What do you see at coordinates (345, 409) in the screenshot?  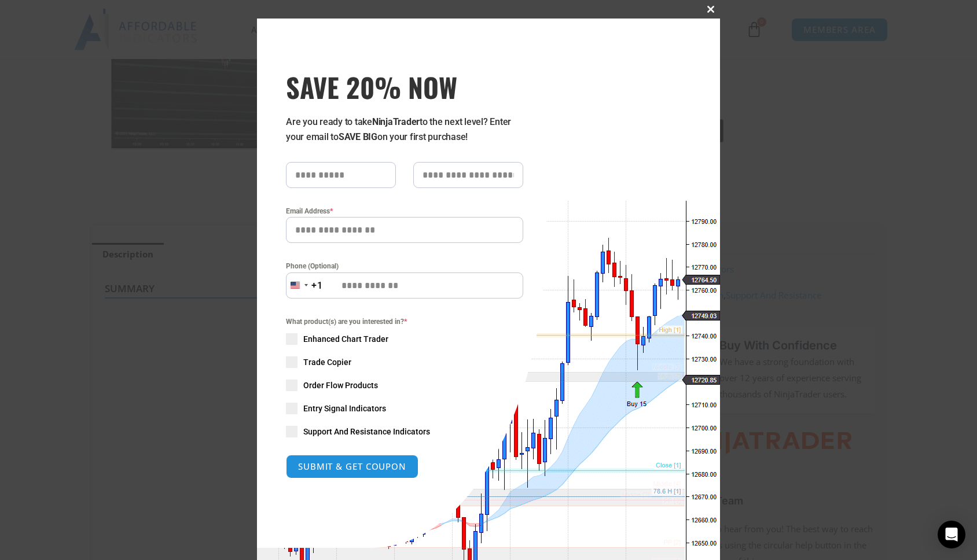 I see `span: Entry Signal Indicators` at bounding box center [345, 409].